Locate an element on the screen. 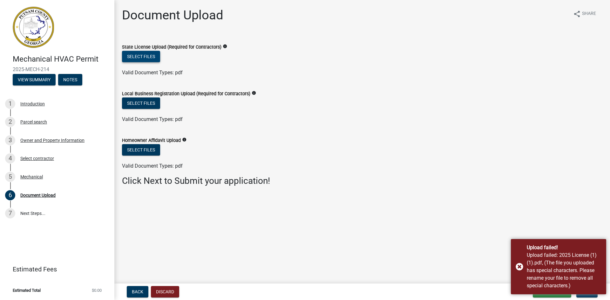  div: 6 is located at coordinates (10, 195).